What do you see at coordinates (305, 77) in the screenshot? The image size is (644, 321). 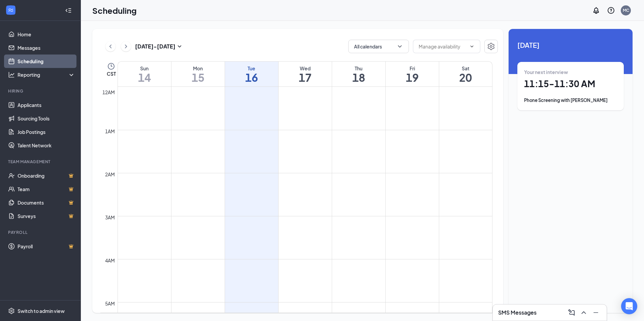 I see `h1: 17` at bounding box center [305, 77].